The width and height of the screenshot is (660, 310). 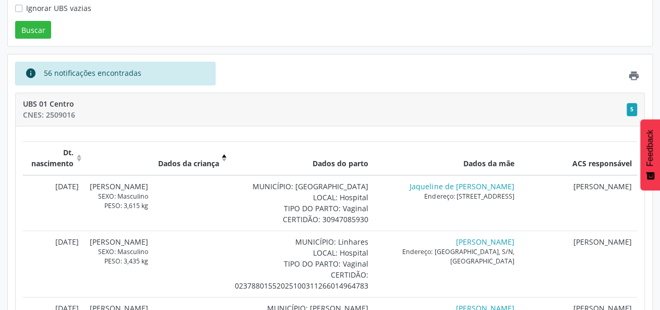 I want to click on div: Dados da criança, so click(x=155, y=163).